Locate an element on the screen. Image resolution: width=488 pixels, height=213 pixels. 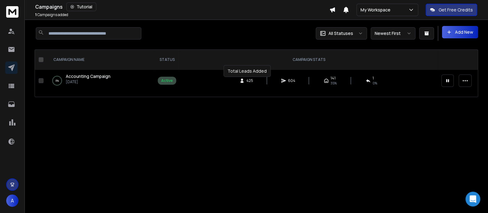
span: 425 is located at coordinates (250, 81).